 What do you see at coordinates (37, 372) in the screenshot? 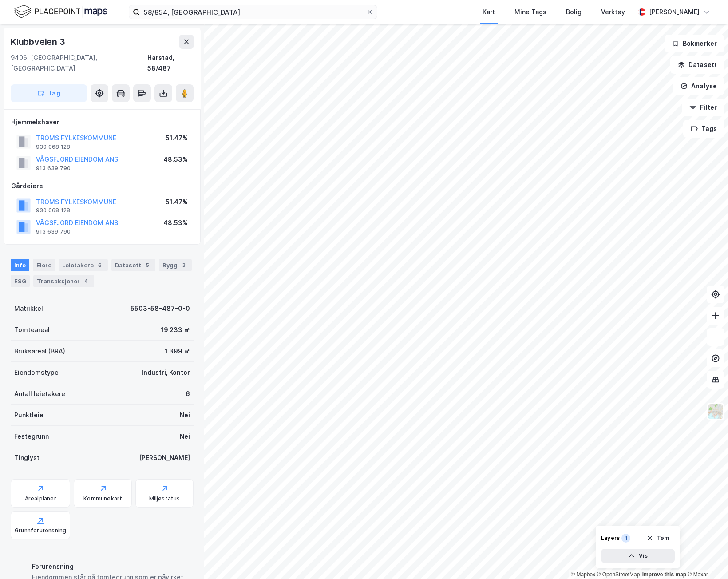
I see `div: Eiendomstype` at bounding box center [37, 372].